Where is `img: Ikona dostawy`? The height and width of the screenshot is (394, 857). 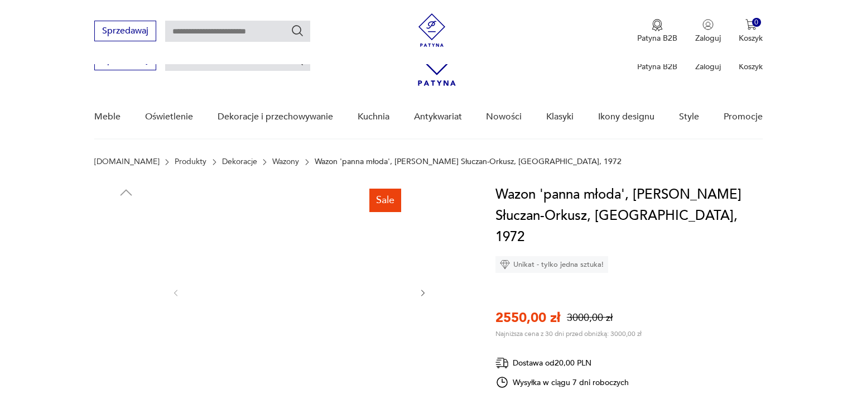
img: Ikona dostawy is located at coordinates (502, 363).